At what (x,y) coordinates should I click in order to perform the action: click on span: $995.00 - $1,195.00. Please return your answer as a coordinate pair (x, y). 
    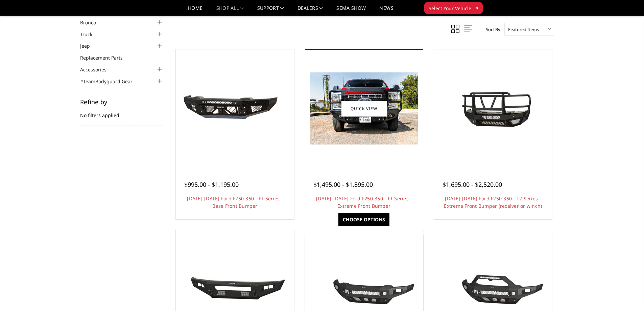
    Looking at the image, I should click on (211, 184).